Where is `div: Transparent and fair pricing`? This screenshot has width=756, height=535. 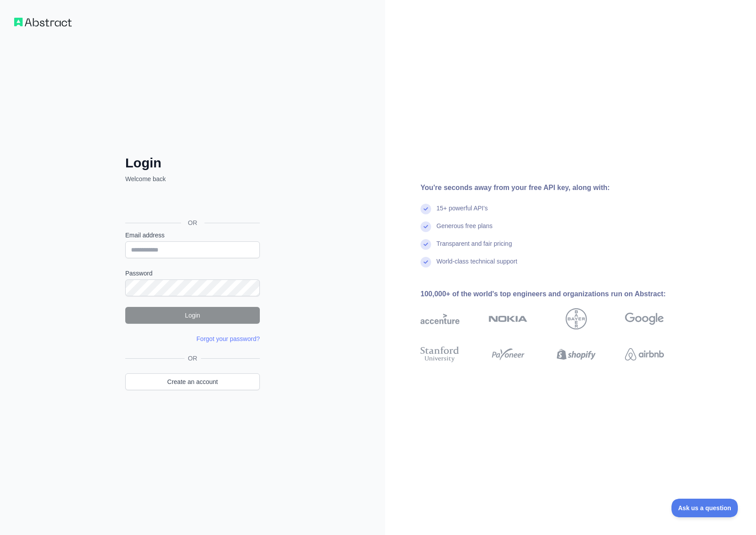 div: Transparent and fair pricing is located at coordinates (474, 248).